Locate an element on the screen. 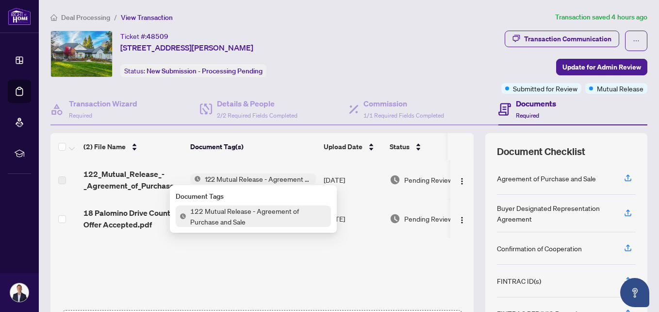  span: Document Checklist is located at coordinates (541, 151).